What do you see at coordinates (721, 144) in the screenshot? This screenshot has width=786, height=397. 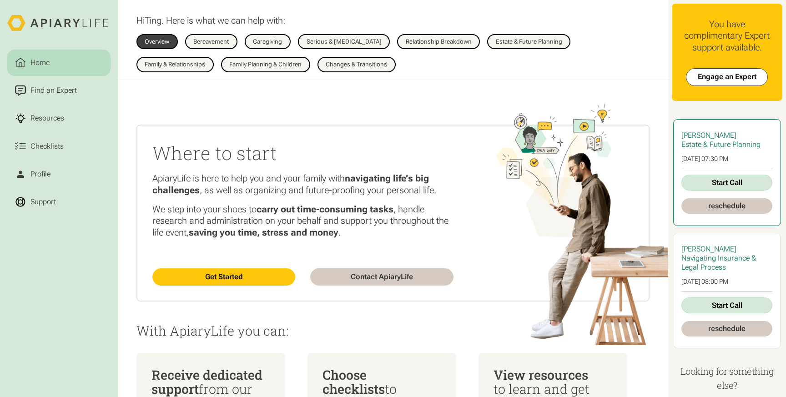 I see `span: Estate & Future Planning` at bounding box center [721, 144].